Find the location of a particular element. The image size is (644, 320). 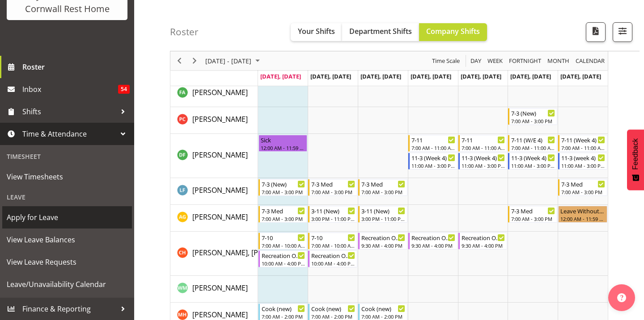

div: 11-3 (Week 4) is located at coordinates (533, 158).